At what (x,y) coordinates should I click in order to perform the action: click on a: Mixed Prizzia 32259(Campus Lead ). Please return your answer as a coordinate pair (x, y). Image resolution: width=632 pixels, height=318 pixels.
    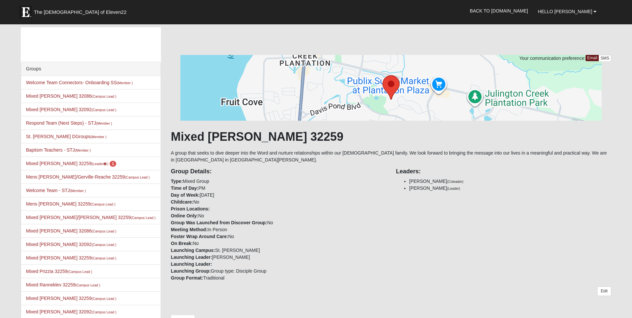
    Looking at the image, I should click on (59, 271).